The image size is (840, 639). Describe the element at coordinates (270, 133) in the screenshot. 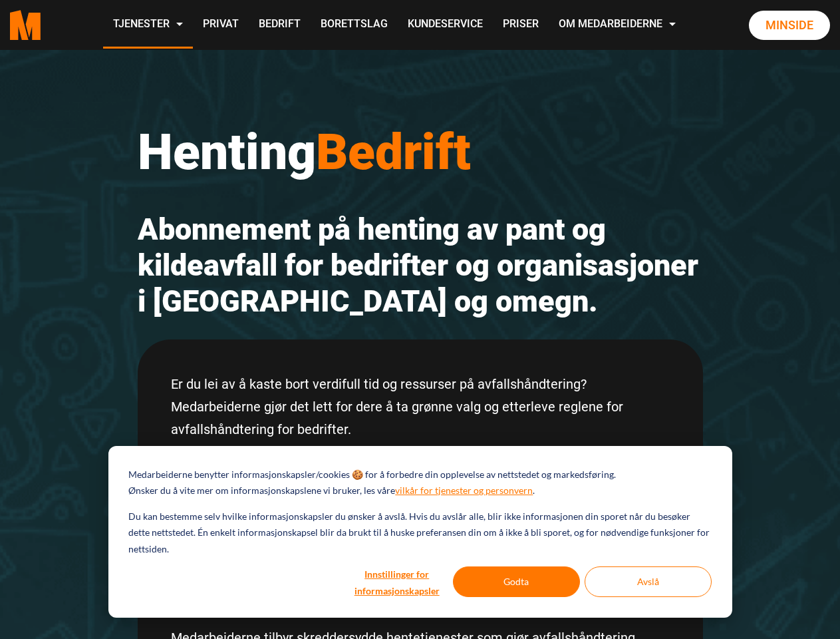

I see `span: Etternavn` at that location.